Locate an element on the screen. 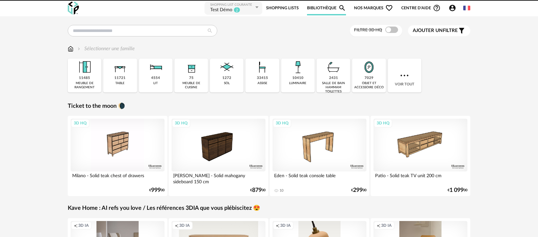 Image resolution: width=538 pixels, height=237 pixels. div: 11721 is located at coordinates (120, 78).